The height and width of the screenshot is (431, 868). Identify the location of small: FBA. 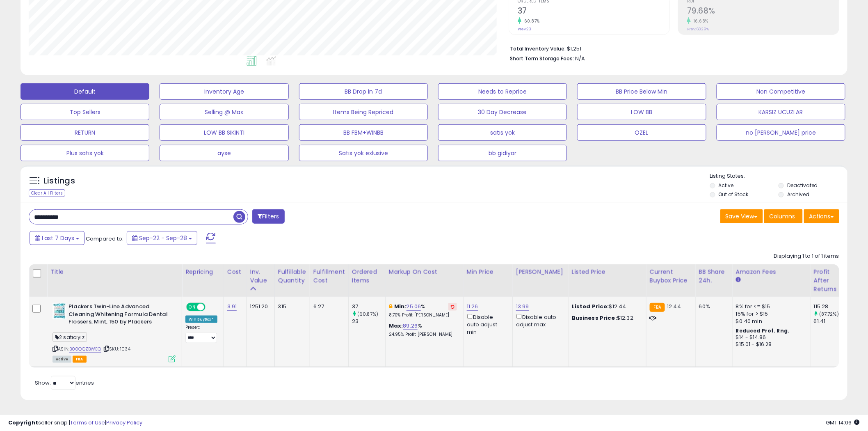
(658, 307).